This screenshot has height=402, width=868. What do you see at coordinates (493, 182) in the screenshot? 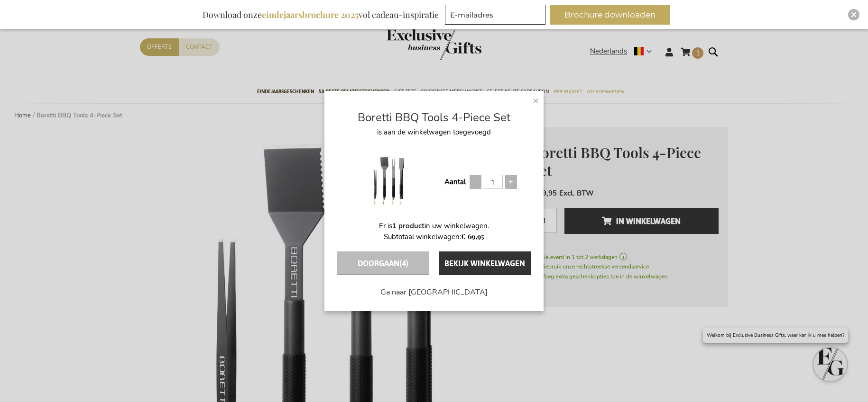
I see `input: Qty` at bounding box center [493, 182].